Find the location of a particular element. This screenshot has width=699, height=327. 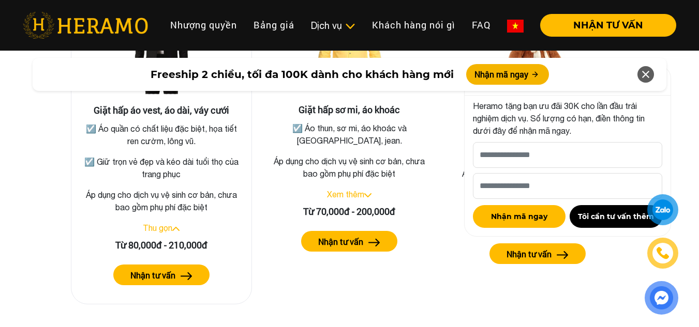

p: ☑️ Giữ trọn vẻ đẹp và kéo dài tuổi thọ của trang phục is located at coordinates (161, 168).